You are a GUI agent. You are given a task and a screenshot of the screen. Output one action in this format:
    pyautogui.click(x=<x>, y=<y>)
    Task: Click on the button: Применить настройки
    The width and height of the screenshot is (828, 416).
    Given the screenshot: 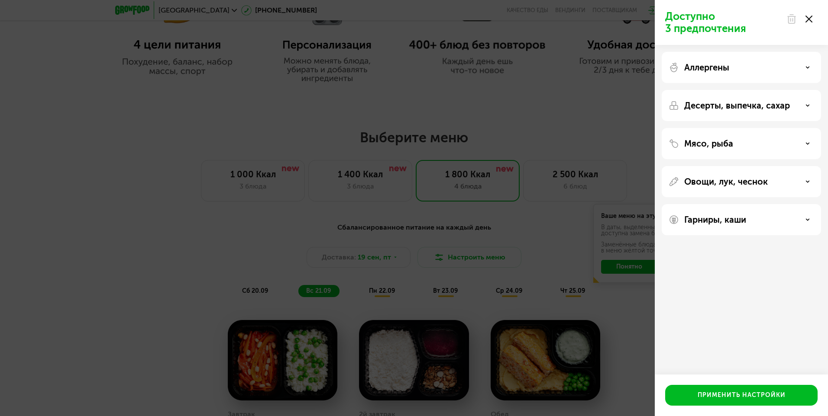 What is the action you would take?
    pyautogui.click(x=741, y=396)
    